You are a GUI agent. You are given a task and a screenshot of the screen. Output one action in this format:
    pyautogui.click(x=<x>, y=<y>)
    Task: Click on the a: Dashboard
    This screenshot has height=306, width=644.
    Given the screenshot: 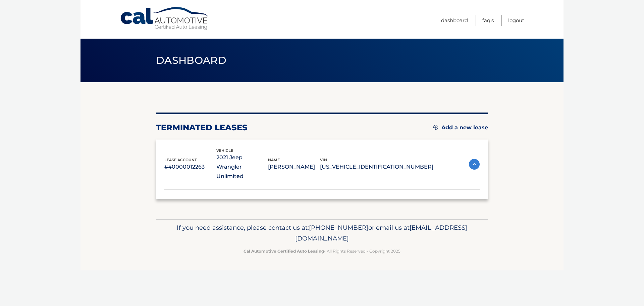 What is the action you would take?
    pyautogui.click(x=455, y=20)
    